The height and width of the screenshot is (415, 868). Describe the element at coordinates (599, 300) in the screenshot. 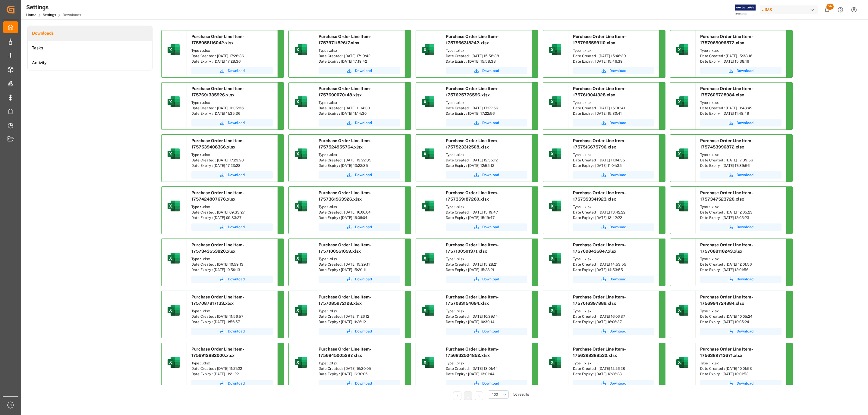

I see `span: Purchase Order Line Item-1757016397889.xlsx` at that location.